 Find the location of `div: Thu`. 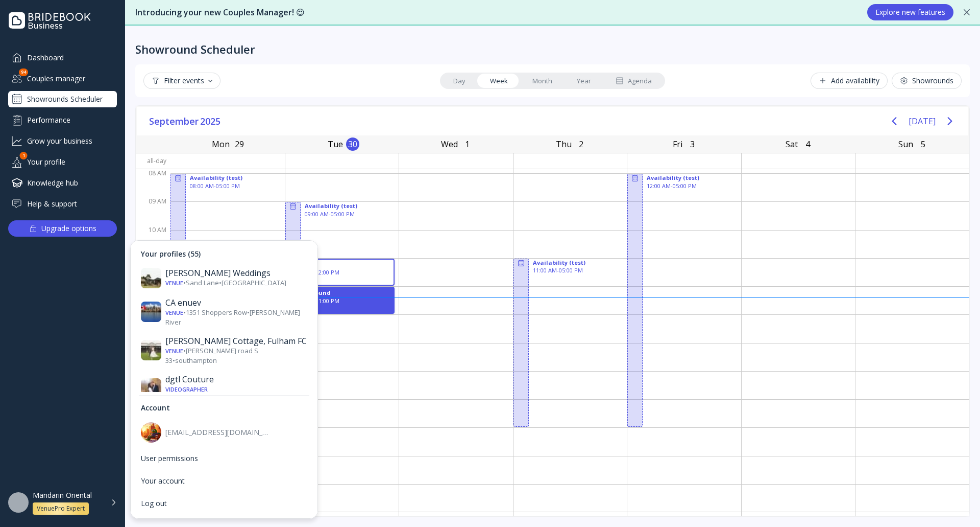

div: Thu is located at coordinates (564, 144).